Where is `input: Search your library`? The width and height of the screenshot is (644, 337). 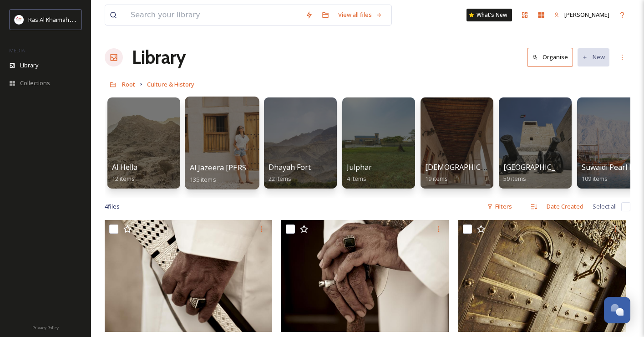 input: Search your library is located at coordinates (213, 15).